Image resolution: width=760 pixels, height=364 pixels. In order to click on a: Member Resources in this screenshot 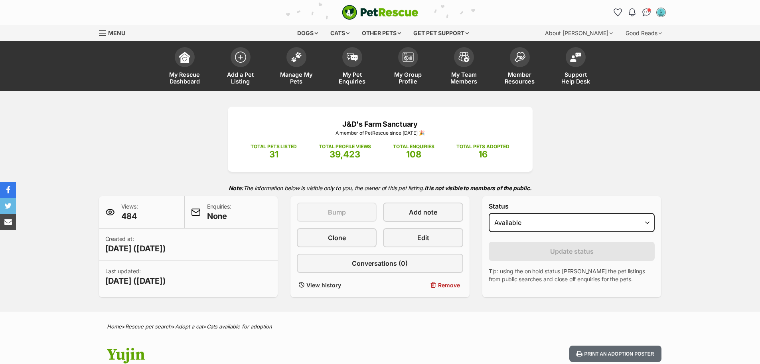, I will do `click(520, 67)`.